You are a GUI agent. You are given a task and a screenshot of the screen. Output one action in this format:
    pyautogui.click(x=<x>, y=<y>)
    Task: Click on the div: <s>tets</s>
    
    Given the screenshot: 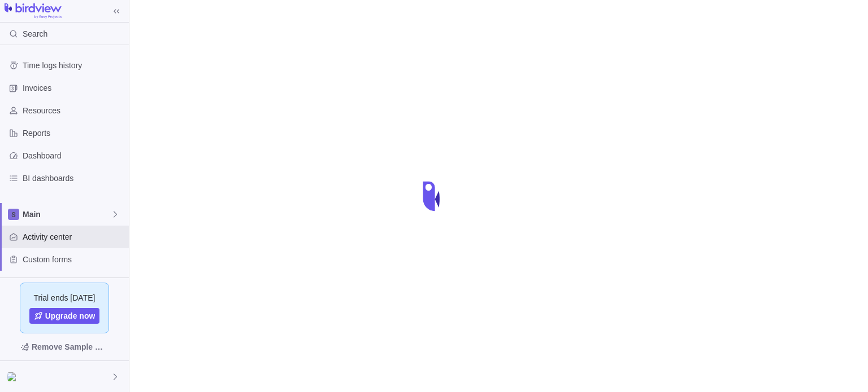 What is the action you would take?
    pyautogui.click(x=14, y=377)
    